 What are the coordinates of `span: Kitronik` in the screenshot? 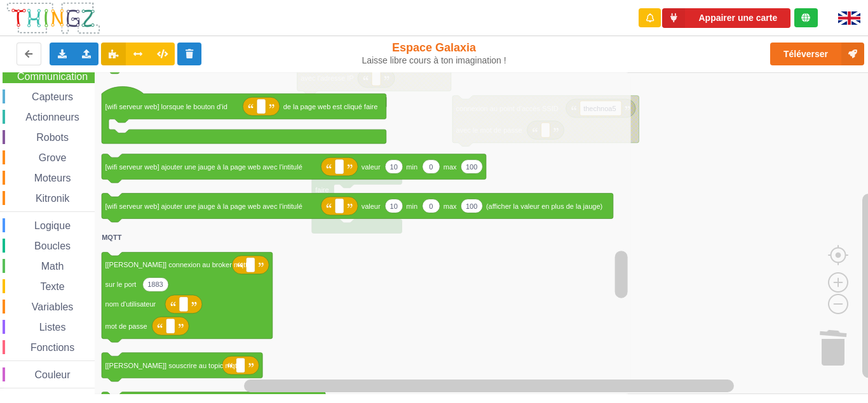 It's located at (52, 198).